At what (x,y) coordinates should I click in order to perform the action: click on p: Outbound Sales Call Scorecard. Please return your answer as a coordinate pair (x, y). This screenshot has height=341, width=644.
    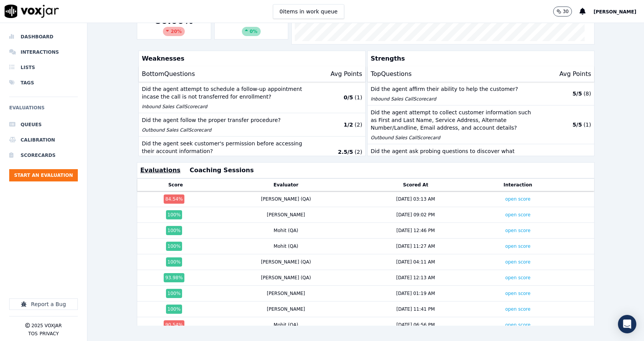
    Looking at the image, I should click on (224, 130).